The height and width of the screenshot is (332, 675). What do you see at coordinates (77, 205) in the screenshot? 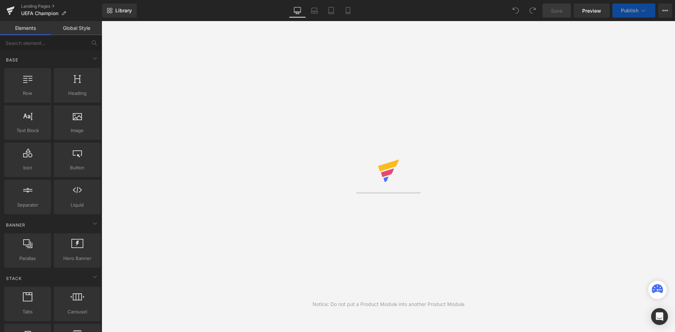
I see `span: Liquid` at bounding box center [77, 205].